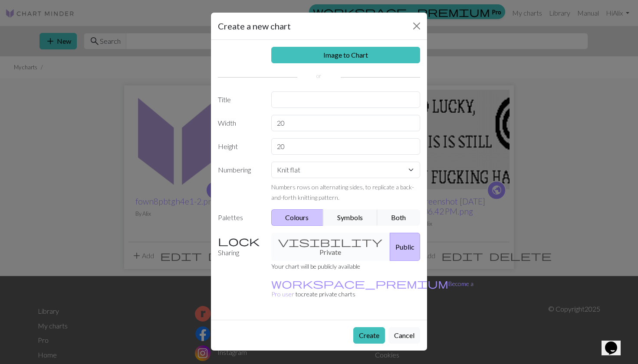  I want to click on a: Image to Chart, so click(346, 55).